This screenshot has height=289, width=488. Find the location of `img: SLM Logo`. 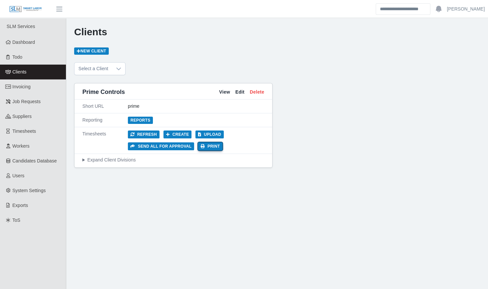

img: SLM Logo is located at coordinates (26, 9).